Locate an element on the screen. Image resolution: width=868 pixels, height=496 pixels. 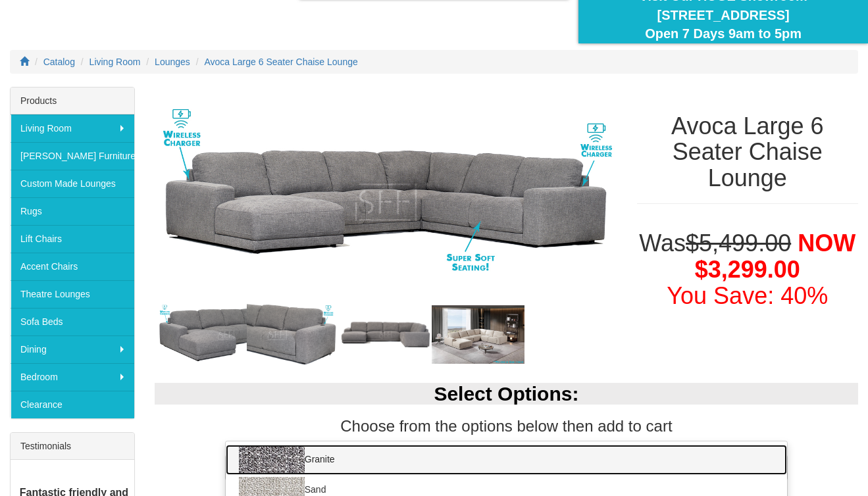
div: Testimonials is located at coordinates (73, 446).